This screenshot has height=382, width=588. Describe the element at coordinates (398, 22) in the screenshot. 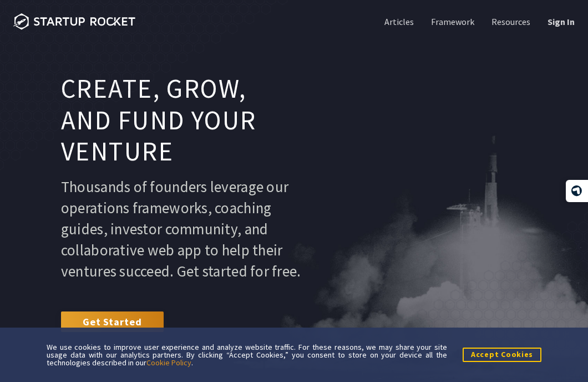

I see `a: Articles` at that location.